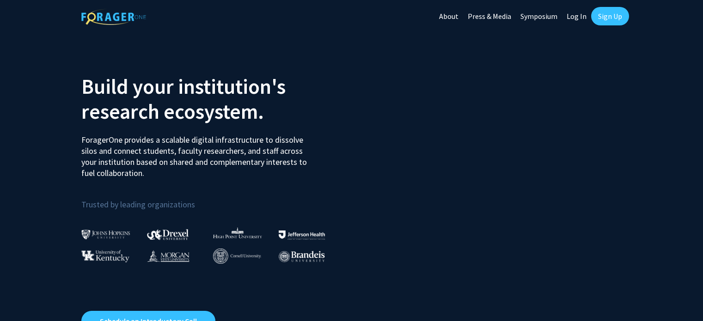 The image size is (703, 321). I want to click on p: Trusted by leading organizations, so click(213, 199).